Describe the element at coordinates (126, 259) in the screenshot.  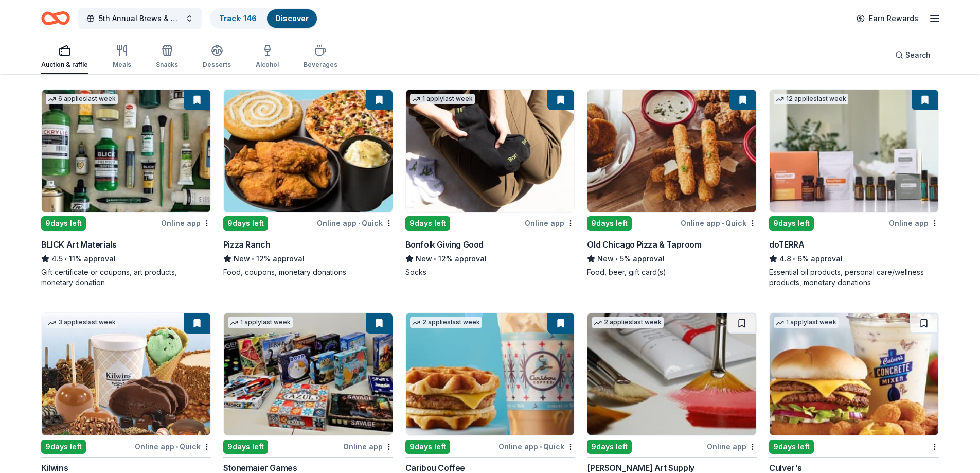
I see `div: 11% approval` at that location.